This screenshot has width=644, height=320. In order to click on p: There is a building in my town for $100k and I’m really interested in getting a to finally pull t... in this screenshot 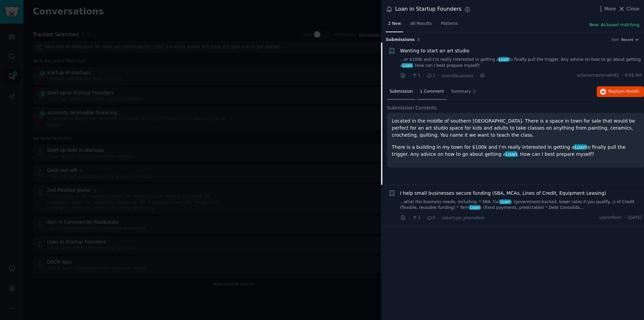, I will do `click(516, 151)`.